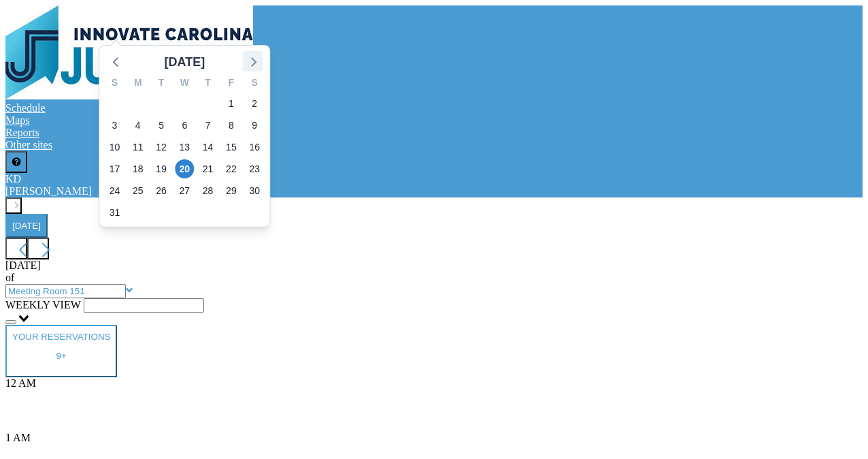 This screenshot has height=459, width=868. I want to click on a: Schedule, so click(25, 107).